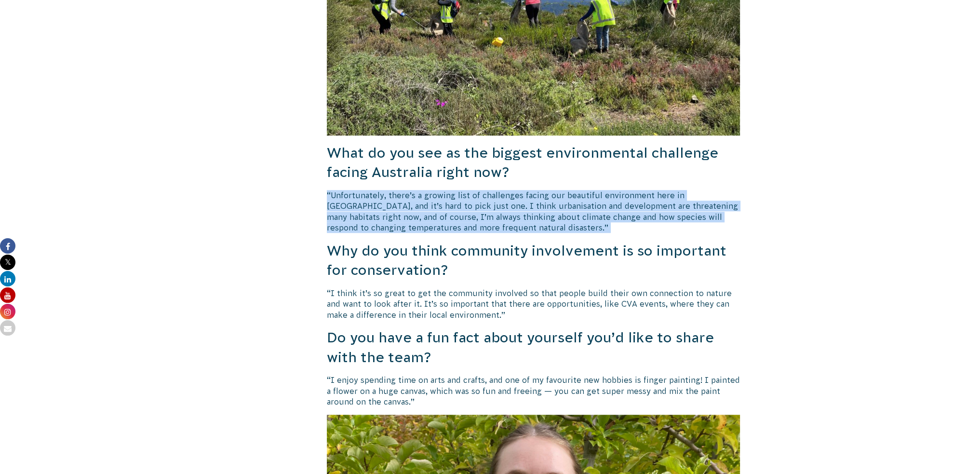 The height and width of the screenshot is (474, 980). Describe the element at coordinates (533, 347) in the screenshot. I see `h3: Do you have a fun fact about yourself you’d like to share with the team?` at that location.